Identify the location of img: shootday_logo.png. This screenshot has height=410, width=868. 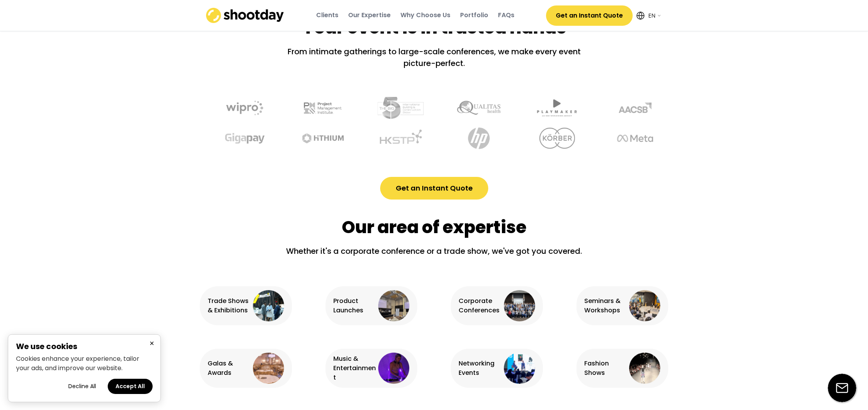
(245, 15).